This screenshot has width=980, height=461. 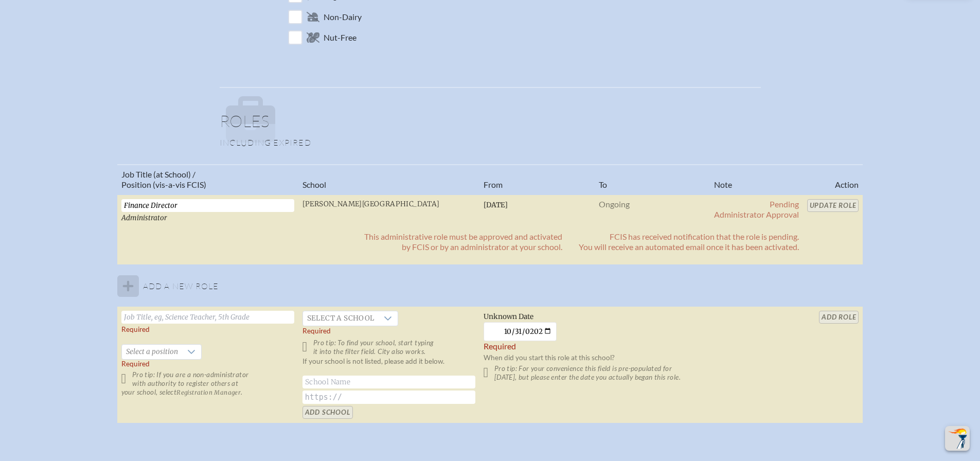 What do you see at coordinates (374, 366) in the screenshot?
I see `label: If your school is not listed, please add it below.` at bounding box center [374, 366].